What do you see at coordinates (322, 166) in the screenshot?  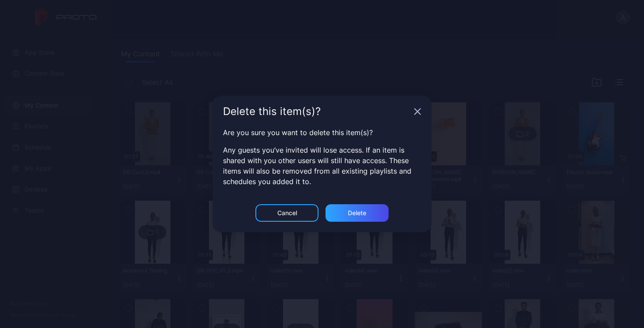 I see `p: Any guests you’ve invited will lose access. If an item is shared with you other users will still ...` at bounding box center [322, 166].